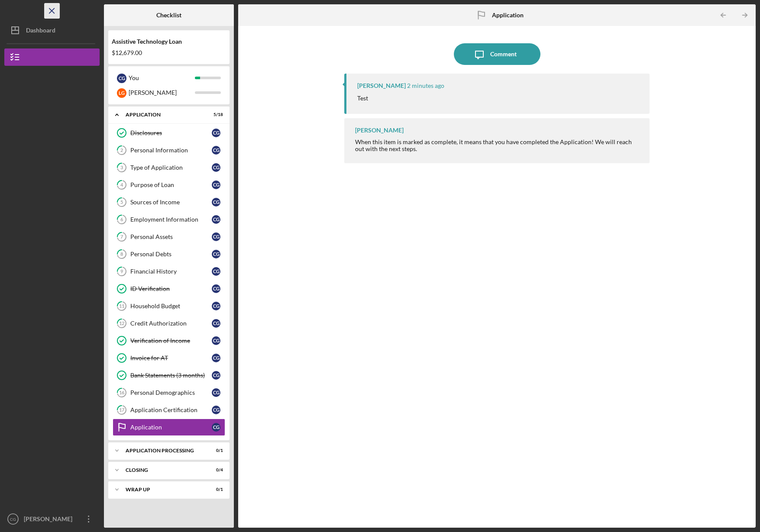 The image size is (760, 532). Describe the element at coordinates (508, 15) in the screenshot. I see `b: Application` at that location.